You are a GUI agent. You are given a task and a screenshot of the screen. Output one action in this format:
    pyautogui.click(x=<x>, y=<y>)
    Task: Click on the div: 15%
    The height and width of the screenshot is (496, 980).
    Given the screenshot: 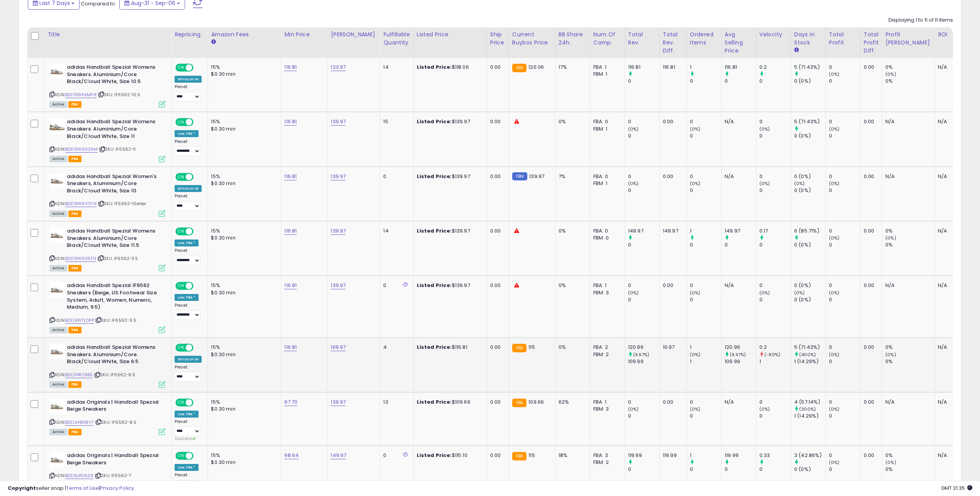 What is the action you would take?
    pyautogui.click(x=243, y=67)
    